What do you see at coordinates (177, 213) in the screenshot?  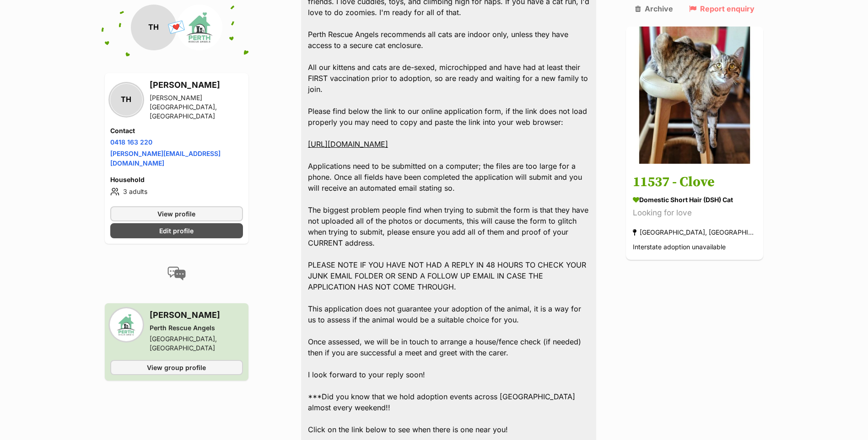 I see `a: View profile` at bounding box center [177, 213].